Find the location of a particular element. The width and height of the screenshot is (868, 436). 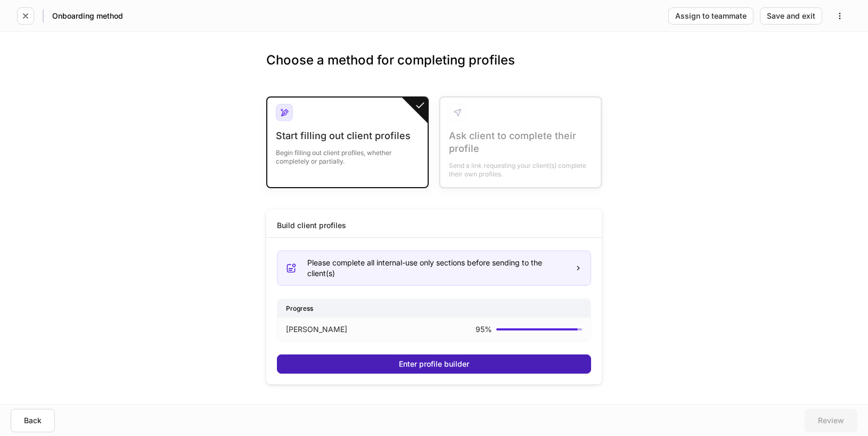

div: Save and exit is located at coordinates (791, 16).